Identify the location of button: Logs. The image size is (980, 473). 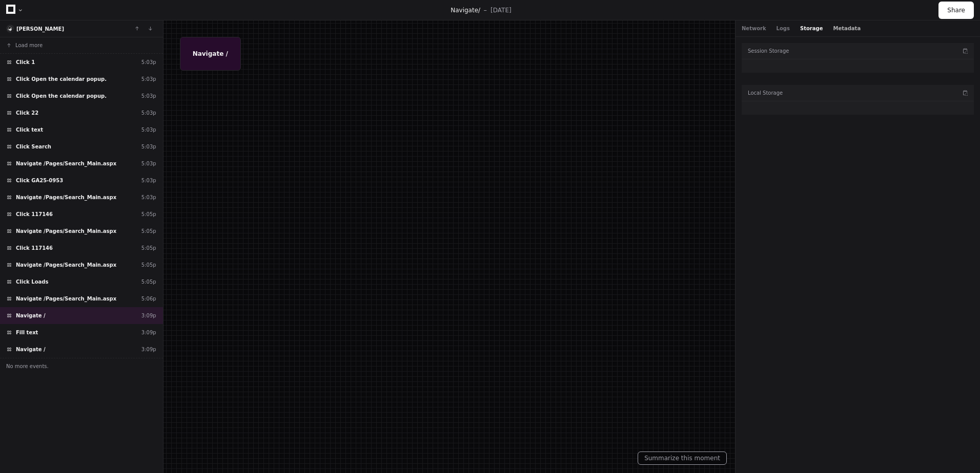
(783, 28).